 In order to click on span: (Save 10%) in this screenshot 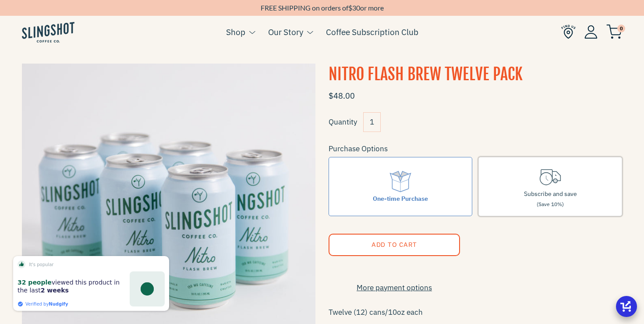, I will do `click(551, 204)`.